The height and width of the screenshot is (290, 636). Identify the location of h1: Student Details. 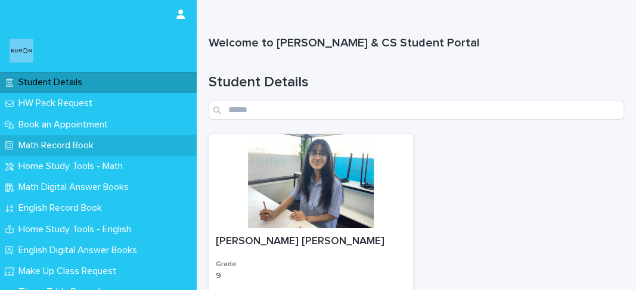
(416, 82).